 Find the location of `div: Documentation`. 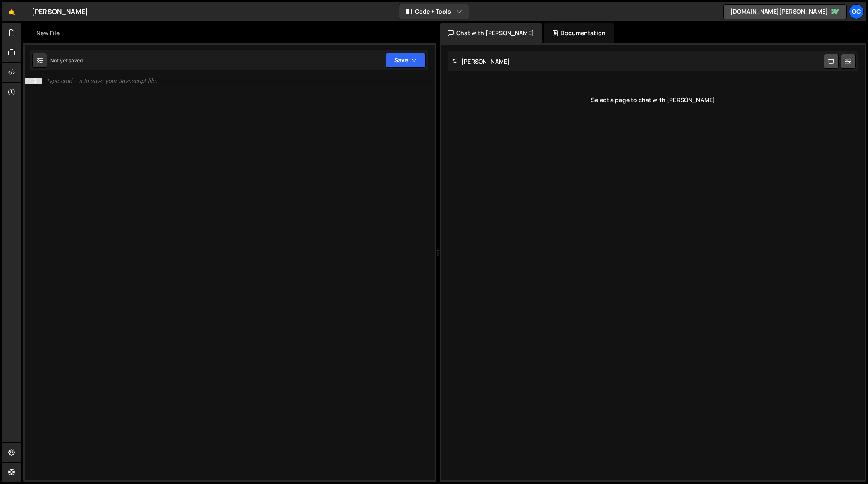

div: Documentation is located at coordinates (578, 33).